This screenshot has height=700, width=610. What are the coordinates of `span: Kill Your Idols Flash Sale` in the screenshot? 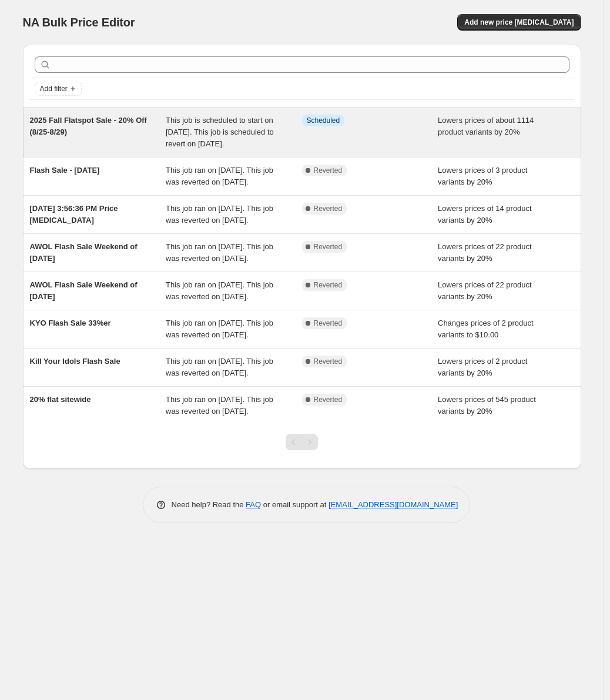 It's located at (76, 361).